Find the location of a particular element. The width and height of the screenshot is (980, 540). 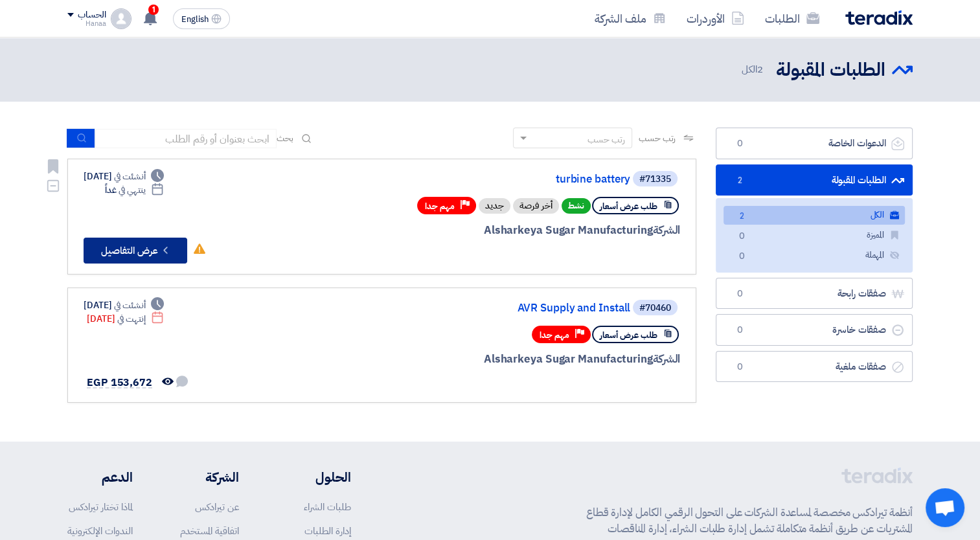

a: الندوات الإلكترونية is located at coordinates (99, 531).